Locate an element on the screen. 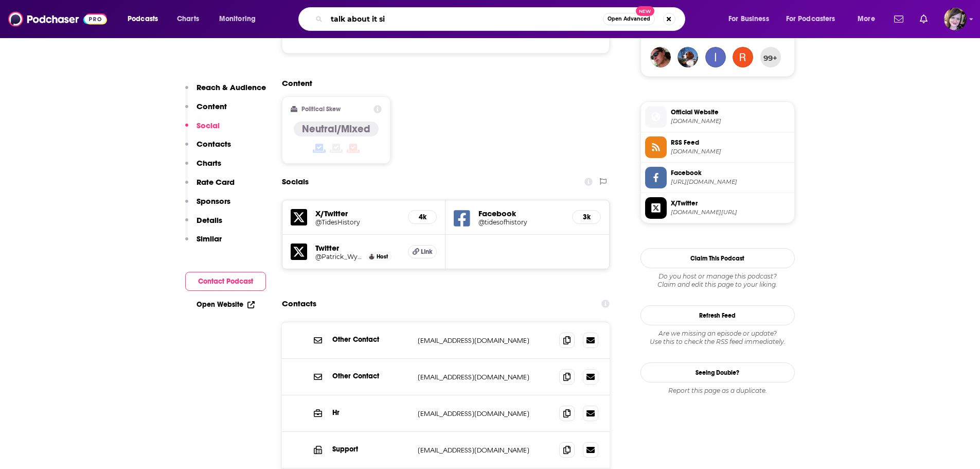 This screenshot has height=469, width=980. button: Contact Podcast is located at coordinates (225, 281).